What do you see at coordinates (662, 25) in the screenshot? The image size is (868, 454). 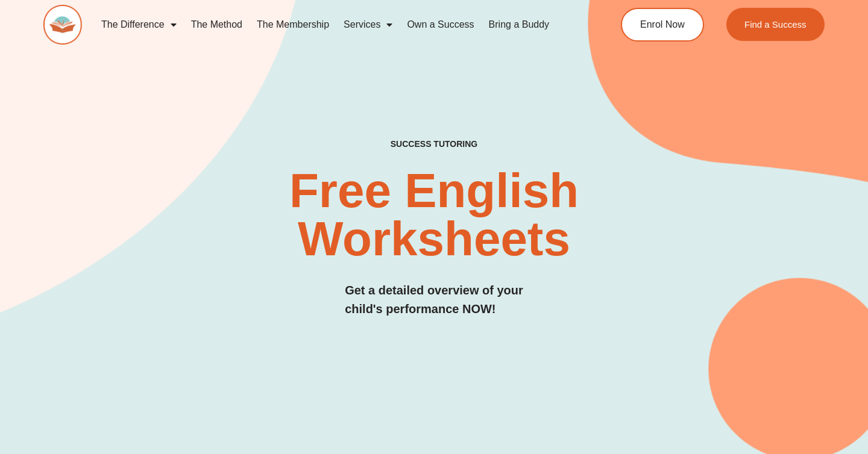 I see `a: Enrol Now` at bounding box center [662, 25].